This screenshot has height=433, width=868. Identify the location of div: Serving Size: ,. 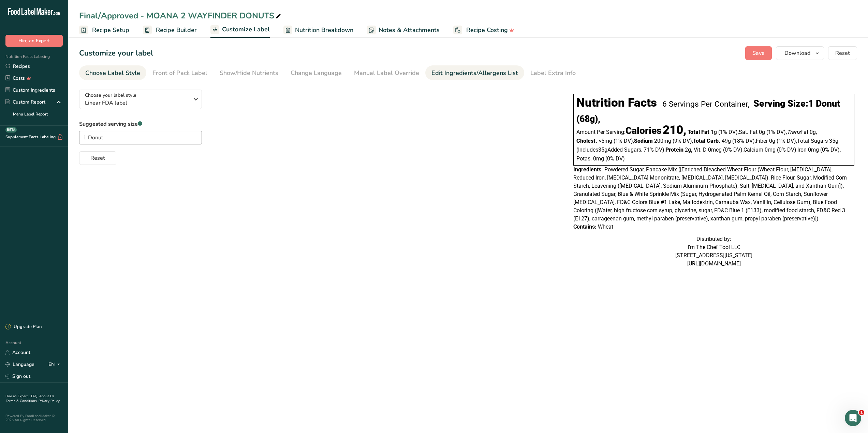
(708, 111).